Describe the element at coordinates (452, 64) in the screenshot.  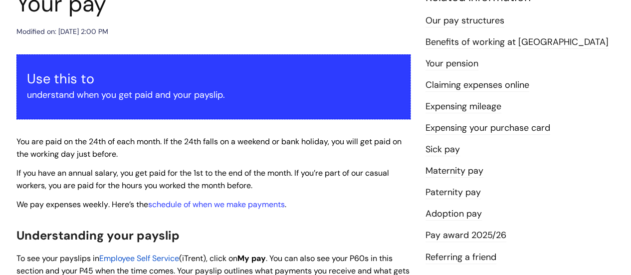
I see `a: Your pension` at that location.